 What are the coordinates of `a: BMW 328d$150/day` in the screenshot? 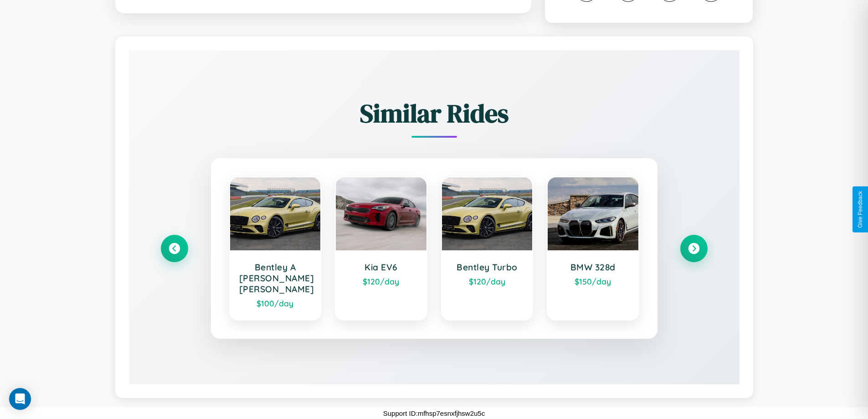 It's located at (593, 249).